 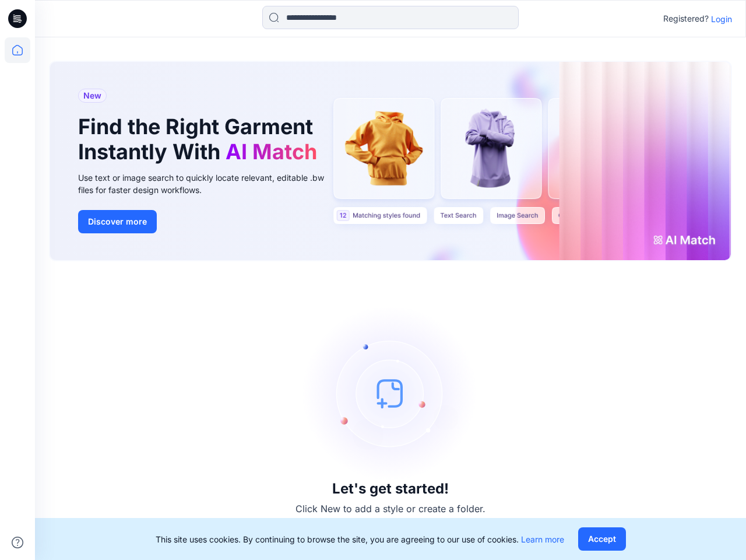 I want to click on p: Login, so click(x=722, y=19).